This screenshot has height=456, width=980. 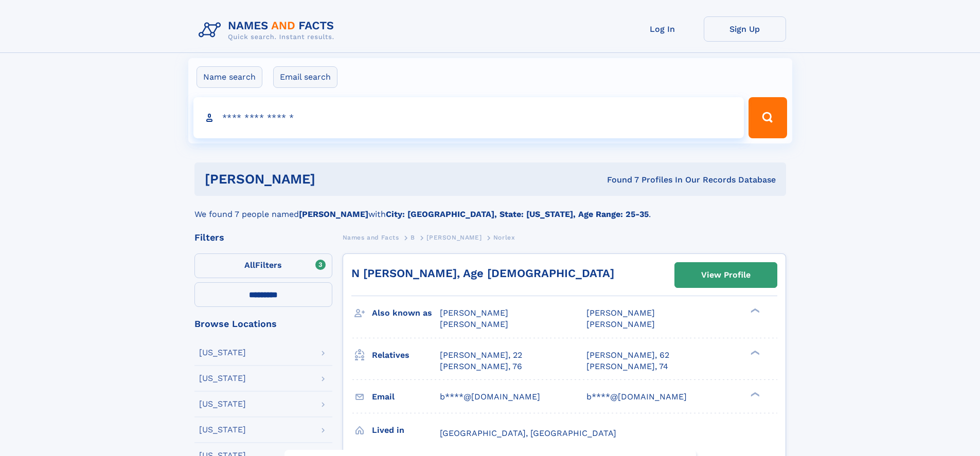 What do you see at coordinates (305, 77) in the screenshot?
I see `label: Email search` at bounding box center [305, 77].